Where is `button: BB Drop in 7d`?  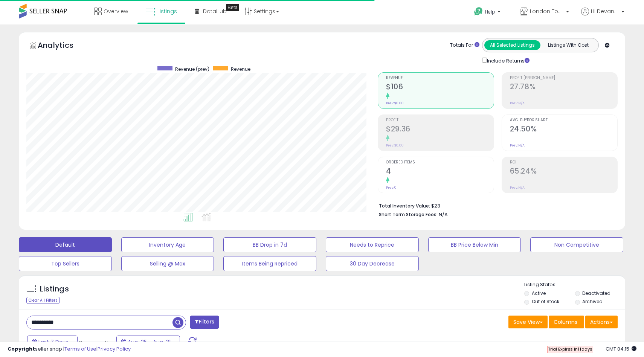 button: BB Drop in 7d is located at coordinates (269, 245).